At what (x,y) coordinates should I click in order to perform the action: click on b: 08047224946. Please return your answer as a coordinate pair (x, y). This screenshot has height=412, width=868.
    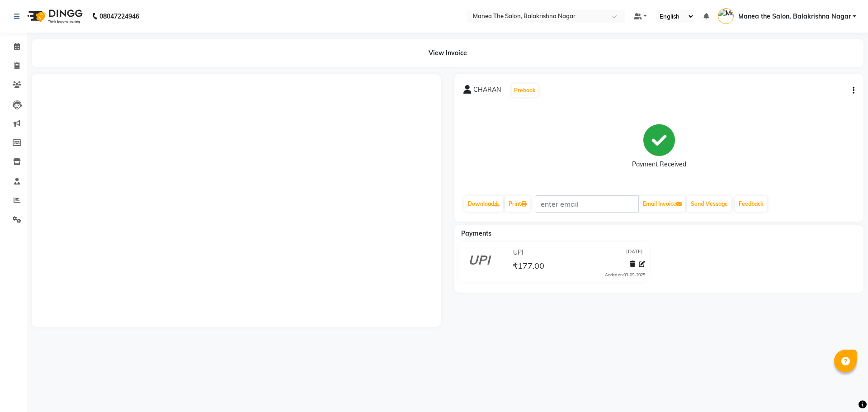
    Looking at the image, I should click on (119, 17).